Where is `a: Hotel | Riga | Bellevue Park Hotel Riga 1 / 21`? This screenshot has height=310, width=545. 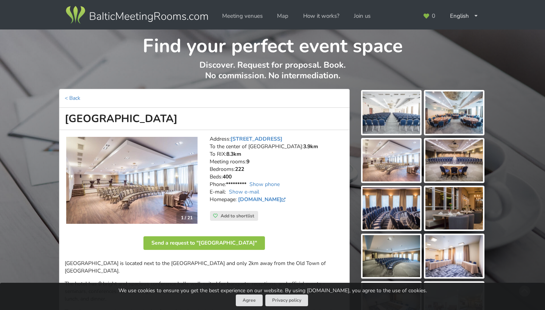 a: Hotel | Riga | Bellevue Park Hotel Riga 1 / 21 is located at coordinates (132, 181).